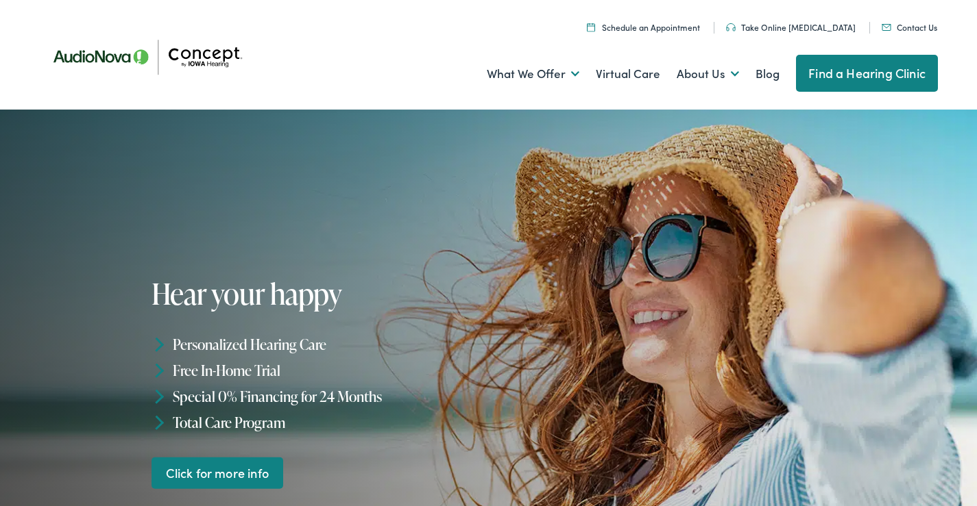  I want to click on a: About Us, so click(707, 74).